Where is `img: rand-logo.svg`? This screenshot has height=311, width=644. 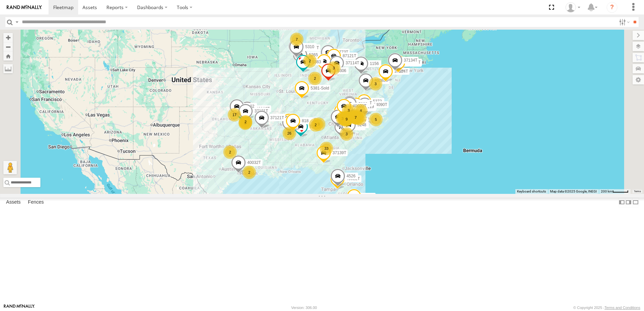 img: rand-logo.svg is located at coordinates (24, 8).